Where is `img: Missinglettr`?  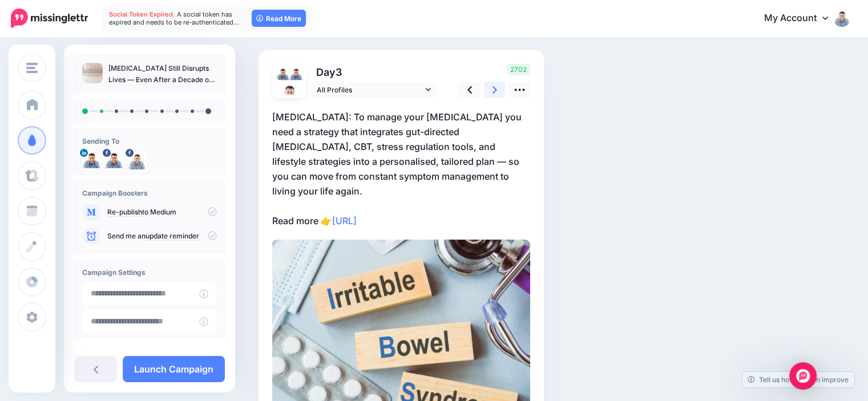
img: Missinglettr is located at coordinates (49, 18).